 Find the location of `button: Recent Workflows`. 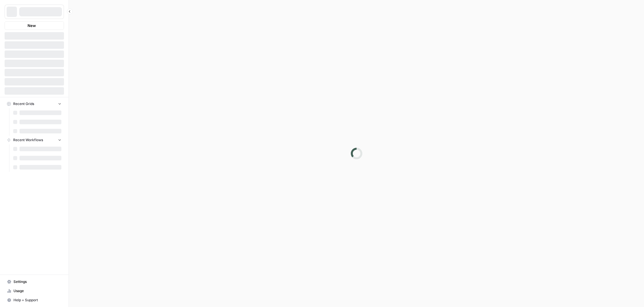

button: Recent Workflows is located at coordinates (34, 140).